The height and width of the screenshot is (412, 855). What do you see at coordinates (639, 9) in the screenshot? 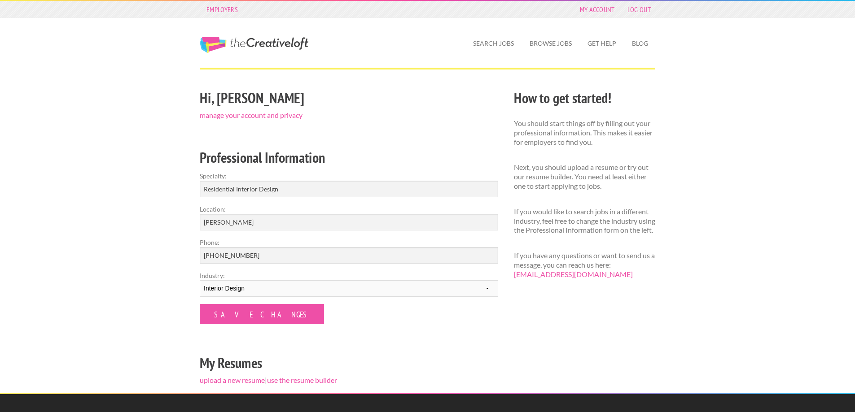
I see `a: Log Out` at bounding box center [639, 9].